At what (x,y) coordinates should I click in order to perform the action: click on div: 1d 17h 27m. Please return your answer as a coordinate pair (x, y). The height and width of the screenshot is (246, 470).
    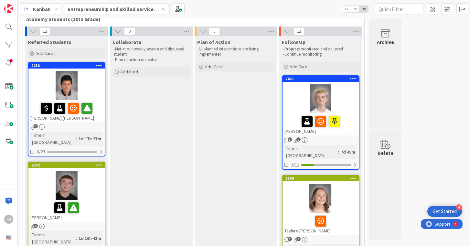
    Looking at the image, I should click on (90, 139).